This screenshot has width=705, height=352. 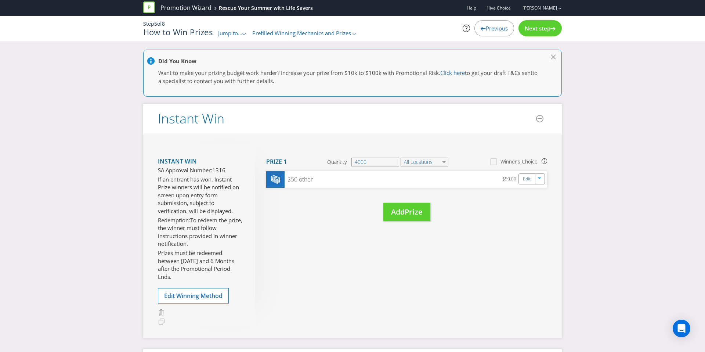 I want to click on button: AddPrize, so click(x=407, y=212).